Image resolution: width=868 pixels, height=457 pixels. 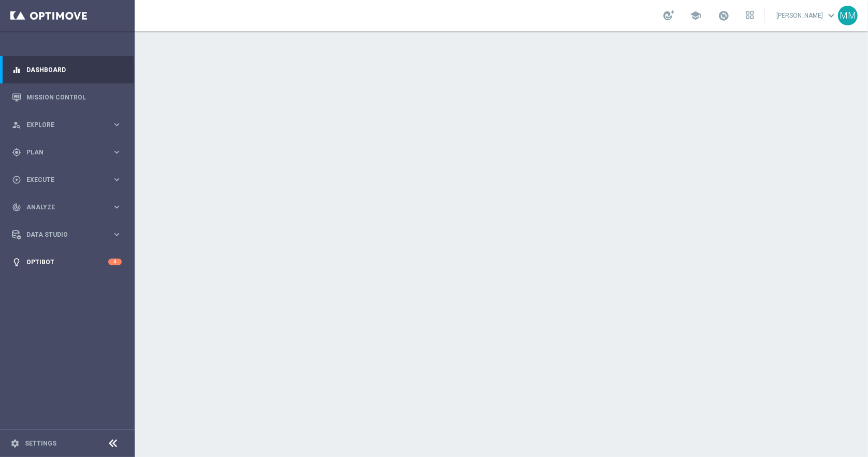 What do you see at coordinates (17, 207) in the screenshot?
I see `i: track_changes` at bounding box center [17, 207].